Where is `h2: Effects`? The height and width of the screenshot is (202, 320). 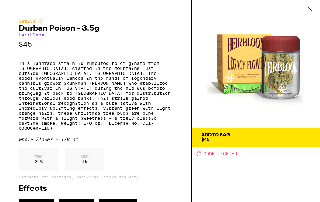 h2: Effects is located at coordinates (95, 189).